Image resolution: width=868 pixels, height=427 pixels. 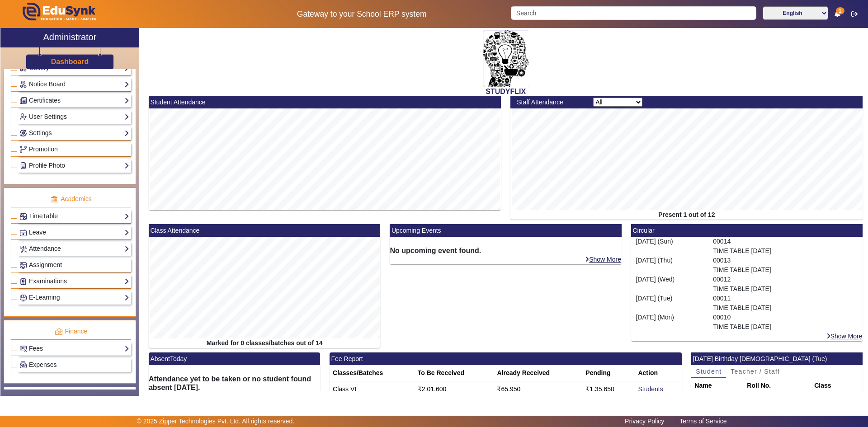 What do you see at coordinates (23, 364) in the screenshot?
I see `img: Payroll.png` at bounding box center [23, 364].